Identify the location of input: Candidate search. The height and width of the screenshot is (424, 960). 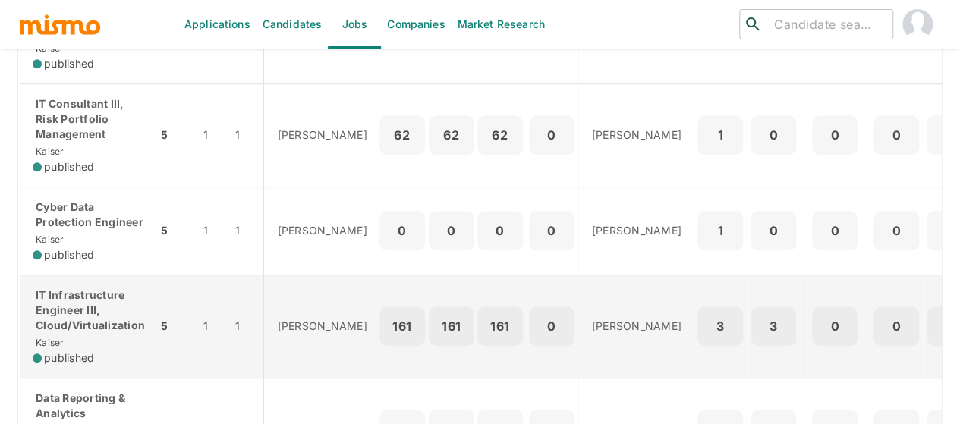
(827, 24).